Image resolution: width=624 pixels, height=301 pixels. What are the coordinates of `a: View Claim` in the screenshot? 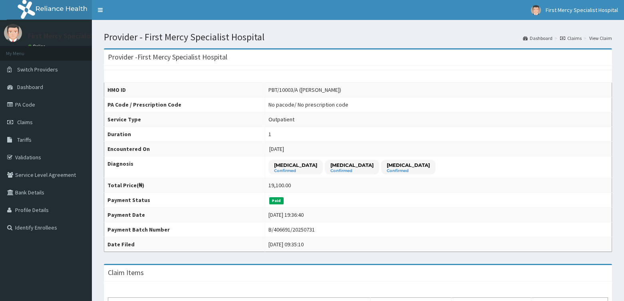 It's located at (600, 38).